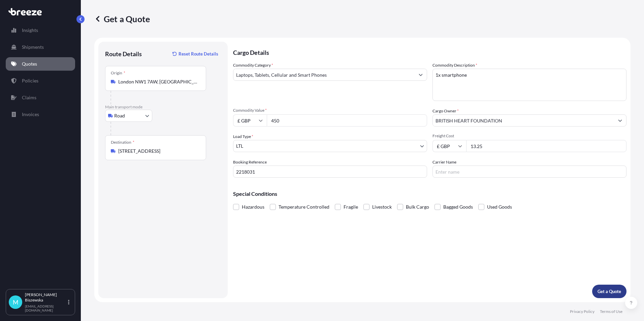  What do you see at coordinates (455, 65) in the screenshot?
I see `label: Commodity Description` at bounding box center [455, 65].